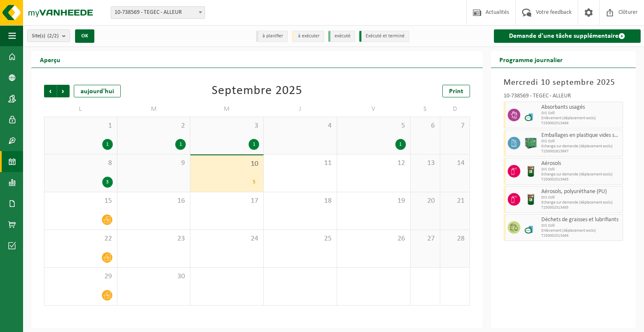 This screenshot has width=644, height=332. Describe the element at coordinates (373, 163) in the screenshot. I see `span: 12` at that location.